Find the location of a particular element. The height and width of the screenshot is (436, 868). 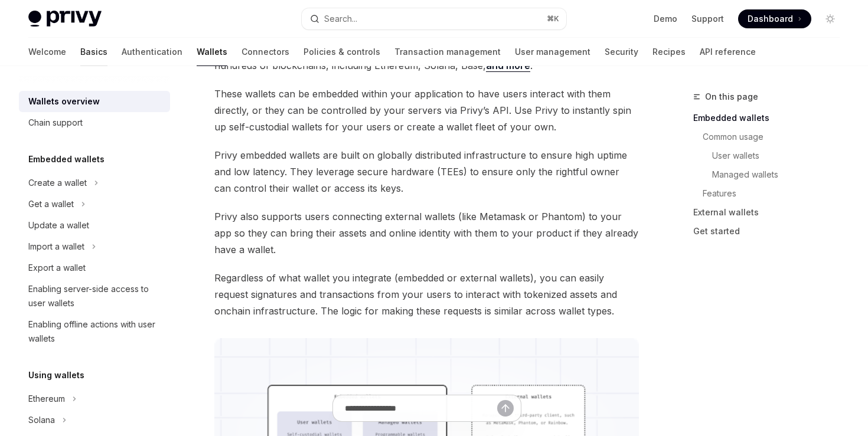

a: Authentication is located at coordinates (152, 52).